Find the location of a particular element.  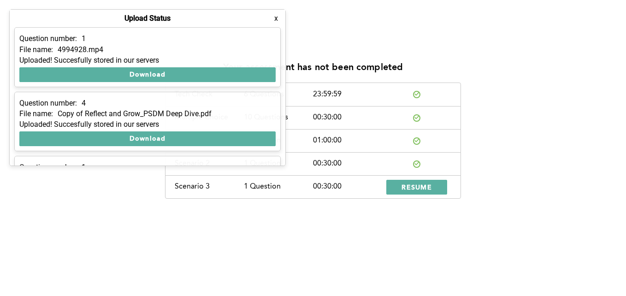

button: Show Uploads is located at coordinates (50, 17).